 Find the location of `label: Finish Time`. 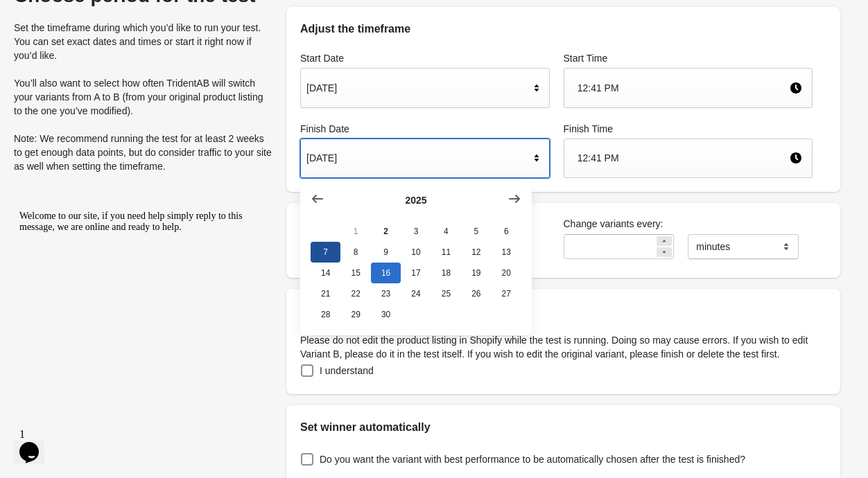

label: Finish Time is located at coordinates (689, 129).